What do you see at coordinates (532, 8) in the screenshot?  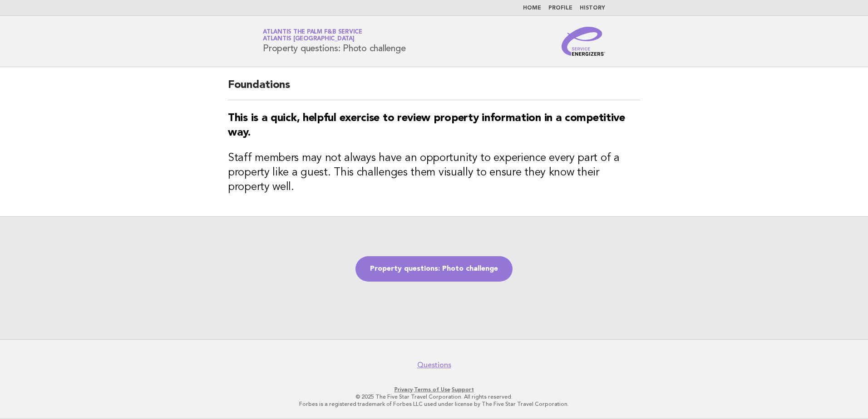 I see `a: Home` at bounding box center [532, 8].